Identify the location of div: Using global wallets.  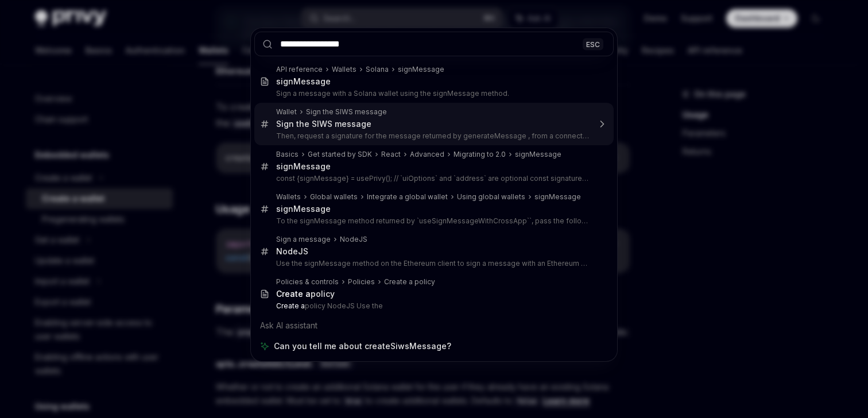
(491, 197).